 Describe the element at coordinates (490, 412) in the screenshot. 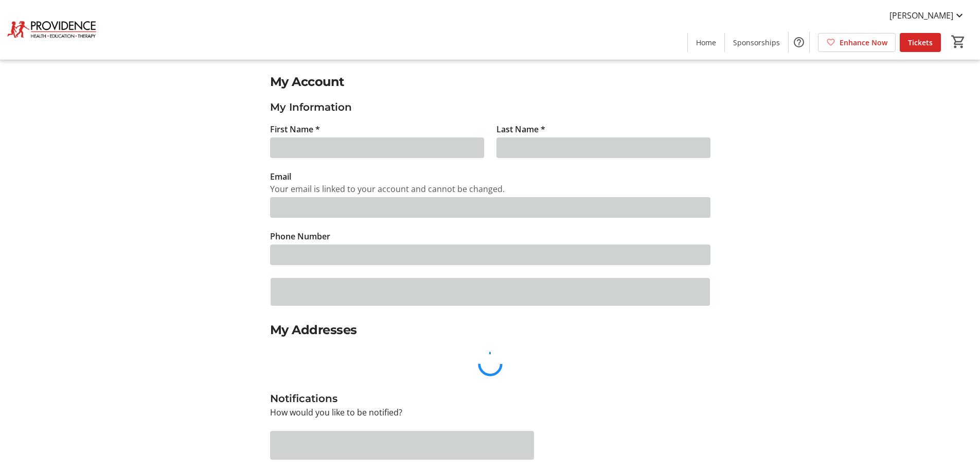

I see `p: How would you like to be notified?` at that location.